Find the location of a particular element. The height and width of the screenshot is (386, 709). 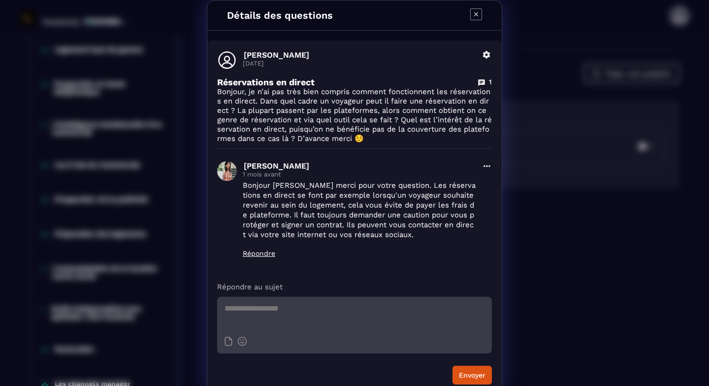

button: Envoyer is located at coordinates (472, 375).